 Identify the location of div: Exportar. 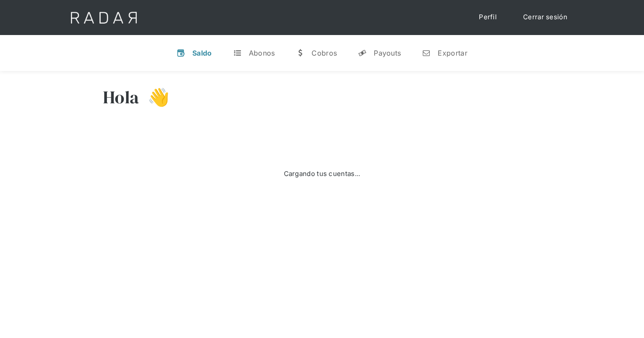
(452, 53).